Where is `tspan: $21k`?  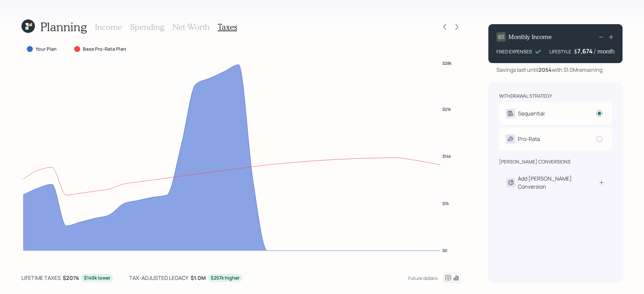
tspan: $21k is located at coordinates (447, 109).